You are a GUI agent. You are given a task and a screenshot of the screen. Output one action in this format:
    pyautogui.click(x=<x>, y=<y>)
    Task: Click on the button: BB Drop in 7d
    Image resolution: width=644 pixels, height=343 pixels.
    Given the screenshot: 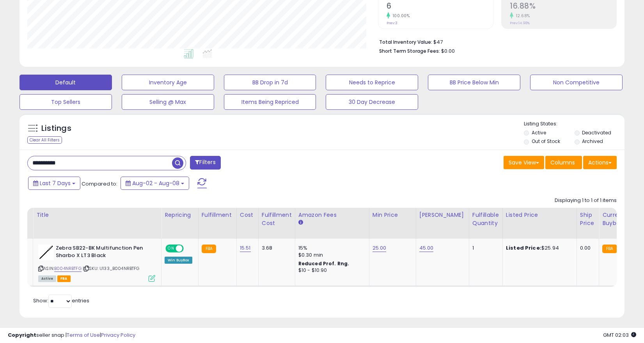 What is the action you would take?
    pyautogui.click(x=270, y=82)
    